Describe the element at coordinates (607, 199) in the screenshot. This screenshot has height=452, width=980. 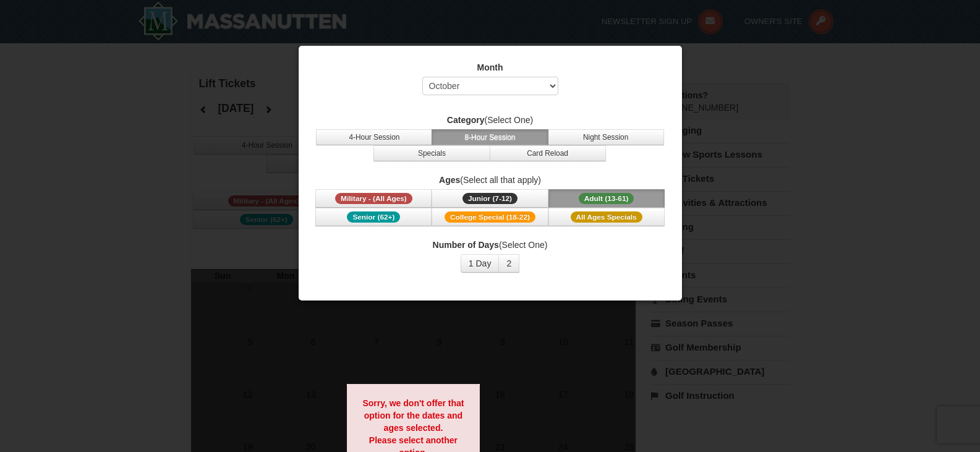
I see `button: Adult (13-61)` at that location.